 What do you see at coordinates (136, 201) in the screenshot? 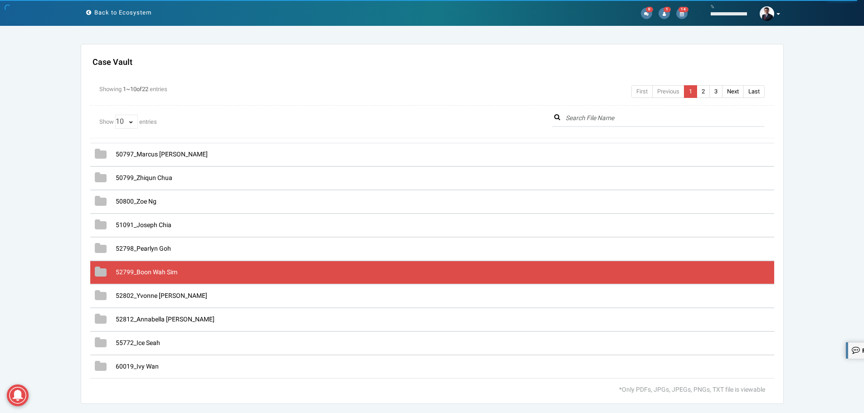
I see `span: 50800_Zoe Ng` at bounding box center [136, 201].